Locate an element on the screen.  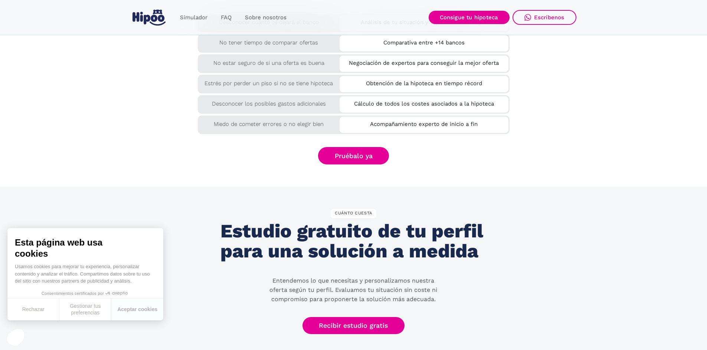
div: Desconocer los posibles gastos adicionales is located at coordinates (269, 102).